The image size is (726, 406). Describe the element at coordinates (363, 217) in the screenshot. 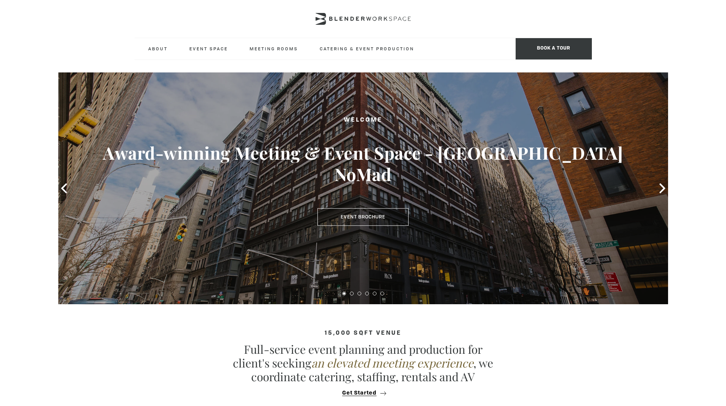

I see `a: Event Brochure` at that location.